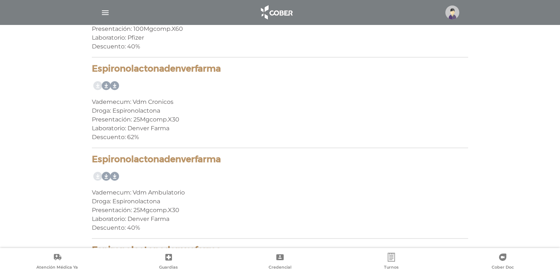  I want to click on span: Turnos, so click(391, 268).